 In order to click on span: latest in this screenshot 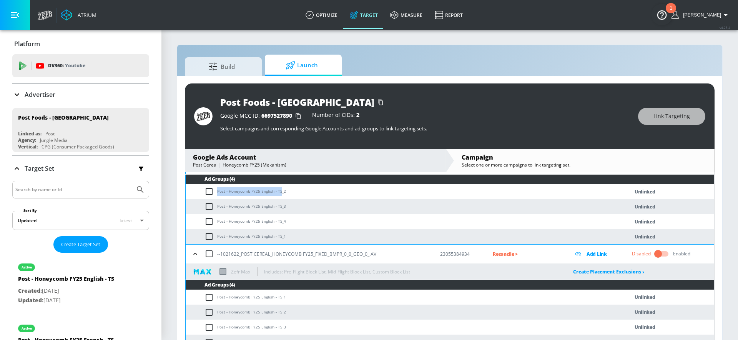, I will do `click(126, 220)`.